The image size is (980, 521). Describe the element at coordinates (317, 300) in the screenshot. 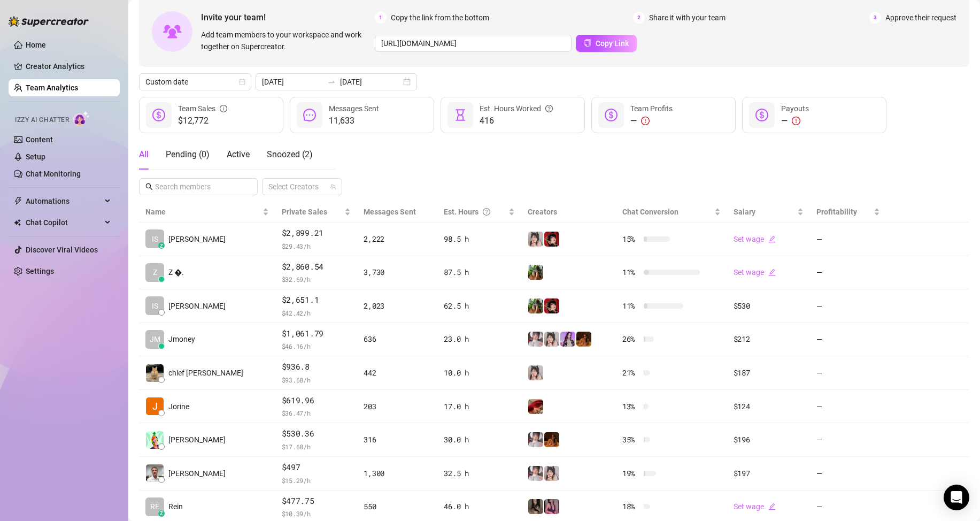

I see `span: $2,651.1` at that location.